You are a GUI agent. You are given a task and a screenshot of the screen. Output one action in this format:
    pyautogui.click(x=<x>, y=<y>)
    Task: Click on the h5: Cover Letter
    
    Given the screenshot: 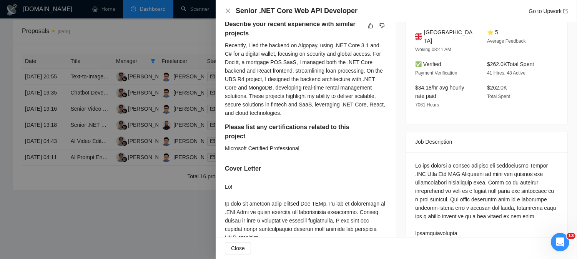 What is the action you would take?
    pyautogui.click(x=243, y=169)
    